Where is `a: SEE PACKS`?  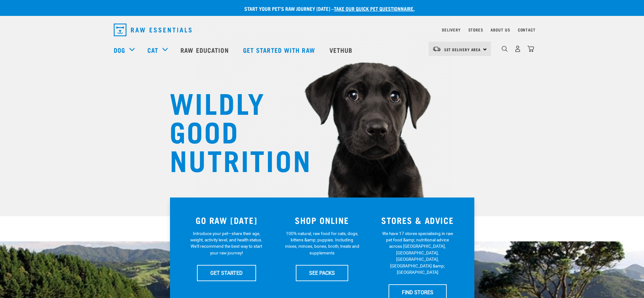 a: SEE PACKS is located at coordinates (322, 273).